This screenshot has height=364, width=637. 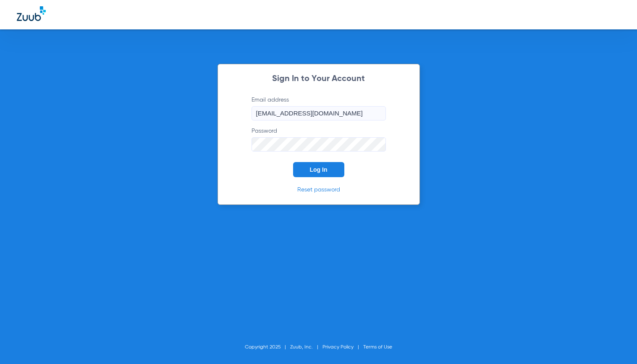 I want to click on input: Email address, so click(x=319, y=113).